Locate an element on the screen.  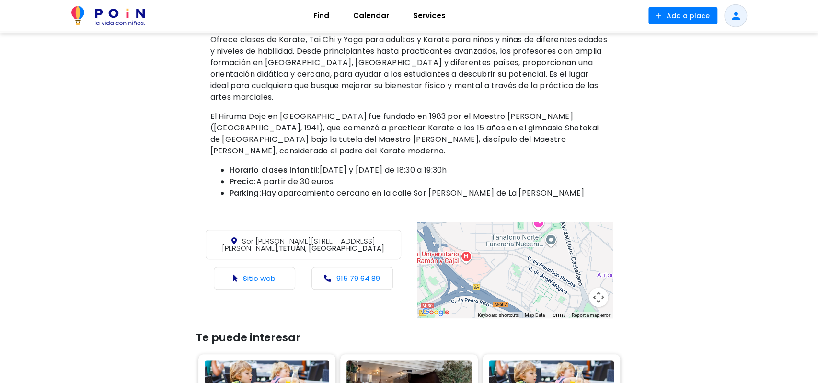
button: Map camera controls is located at coordinates (599, 297).